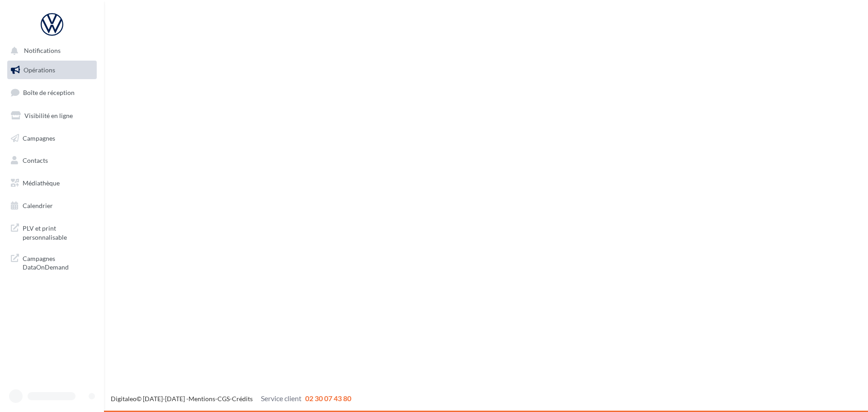 This screenshot has width=868, height=412. I want to click on span: Campagnes DataOnDemand, so click(58, 262).